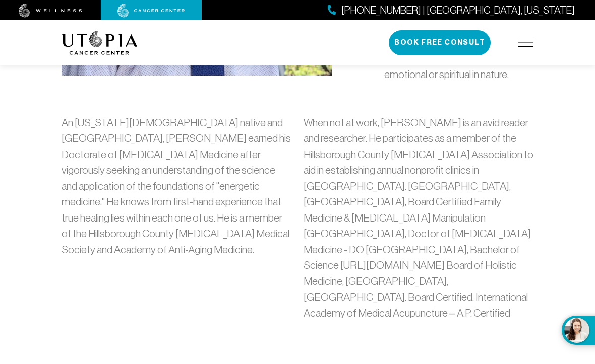 Image resolution: width=595 pixels, height=364 pixels. Describe the element at coordinates (439, 43) in the screenshot. I see `button: Book Free Consult` at that location.